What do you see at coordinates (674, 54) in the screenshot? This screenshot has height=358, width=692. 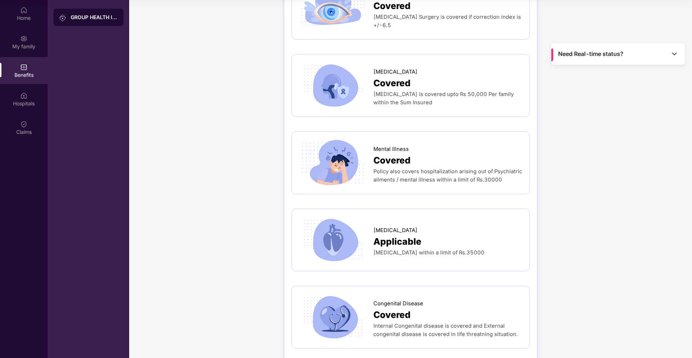 I see `img: Toggle Icon` at bounding box center [674, 54].